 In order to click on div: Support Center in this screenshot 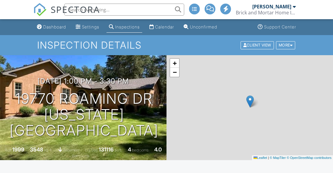, I will do `click(280, 27)`.